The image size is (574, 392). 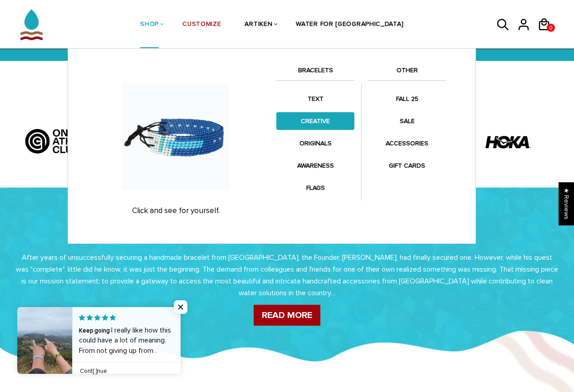 I want to click on a: TEXT, so click(x=316, y=99).